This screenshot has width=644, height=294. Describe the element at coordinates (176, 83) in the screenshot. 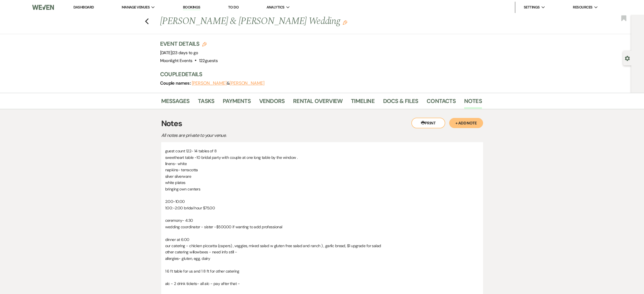

I see `span: Couple names:` at that location.